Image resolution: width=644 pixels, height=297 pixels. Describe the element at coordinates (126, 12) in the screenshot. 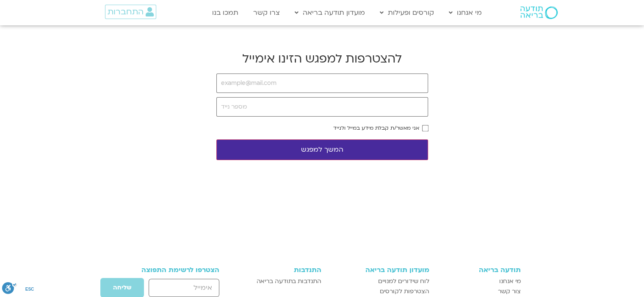

I see `span: התחברות` at that location.